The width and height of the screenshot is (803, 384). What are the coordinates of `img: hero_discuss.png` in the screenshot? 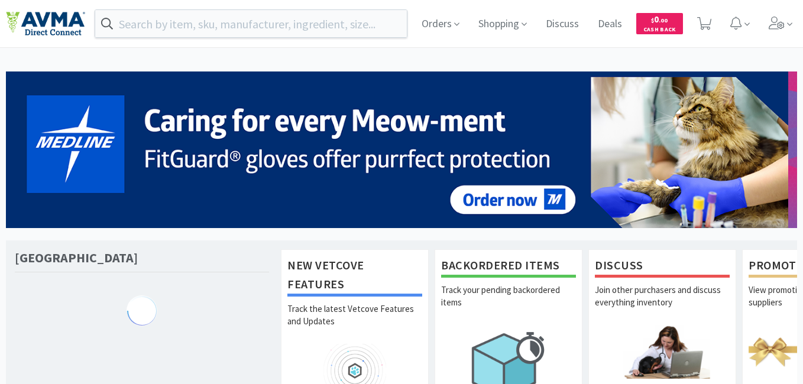 It's located at (662, 352).